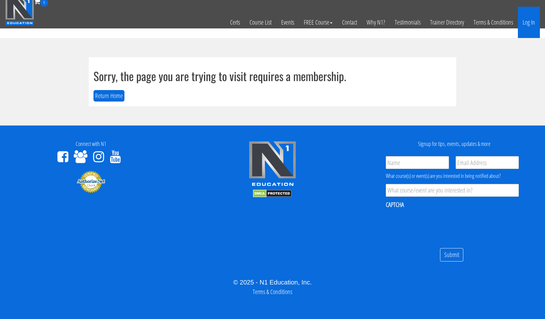  Describe the element at coordinates (318, 22) in the screenshot. I see `a: FREE Course` at that location.